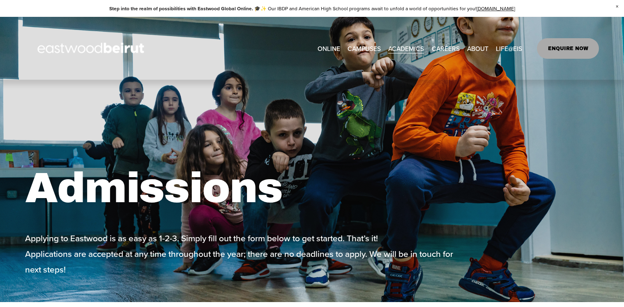 The image size is (624, 307). I want to click on span: ACADEMICS, so click(406, 48).